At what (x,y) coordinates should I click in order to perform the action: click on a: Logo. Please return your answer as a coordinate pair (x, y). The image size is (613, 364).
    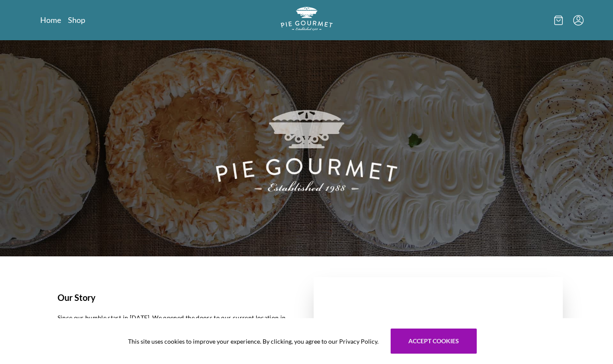
    Looking at the image, I should click on (306, 20).